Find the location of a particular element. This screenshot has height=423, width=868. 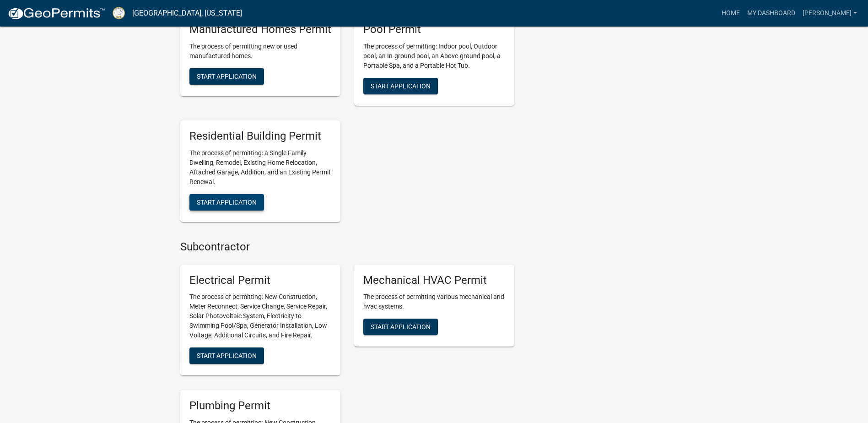

a: My Dashboard is located at coordinates (771, 13).